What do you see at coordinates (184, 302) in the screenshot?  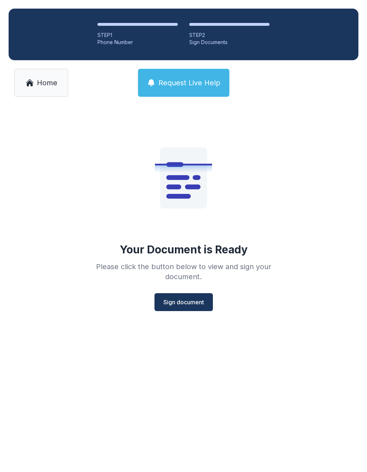 I see `span: Sign document` at bounding box center [184, 302].